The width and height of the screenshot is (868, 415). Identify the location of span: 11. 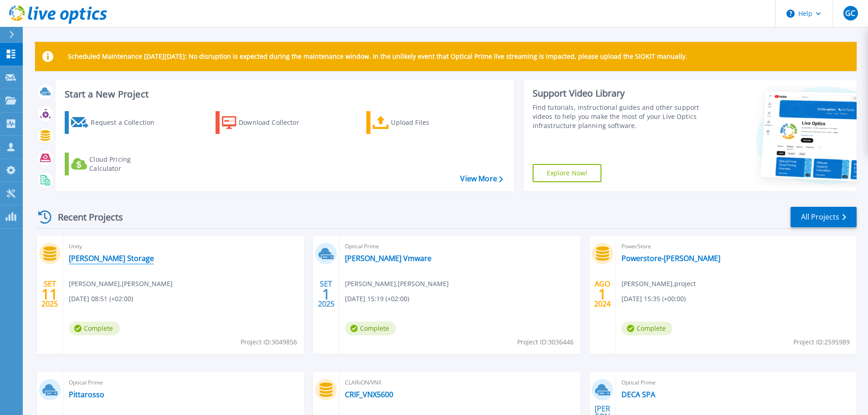
(50, 294).